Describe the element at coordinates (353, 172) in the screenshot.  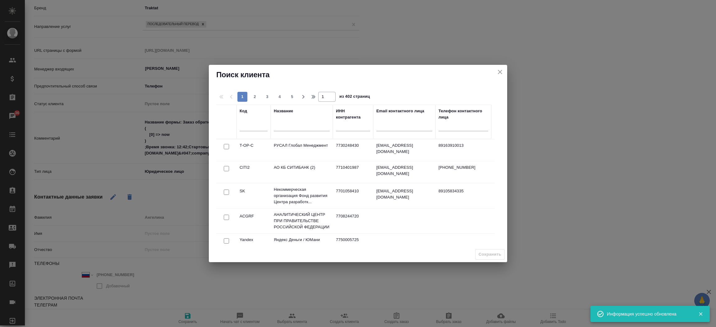
I see `td: 7710401987` at that location.